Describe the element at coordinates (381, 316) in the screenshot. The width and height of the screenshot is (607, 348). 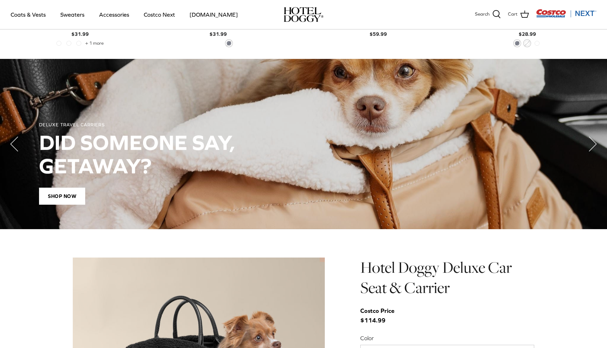
I see `span: $114.99` at that location.